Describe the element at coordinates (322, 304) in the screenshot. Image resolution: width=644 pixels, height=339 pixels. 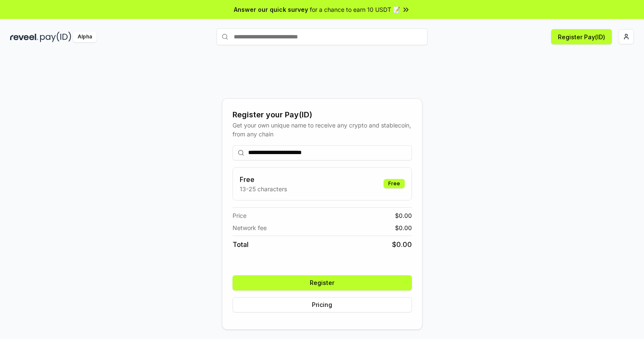
I see `button: Pricing` at that location.